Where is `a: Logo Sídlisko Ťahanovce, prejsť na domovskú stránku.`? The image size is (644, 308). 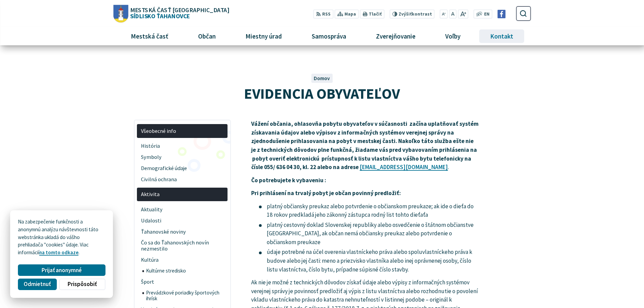 a: Logo Sídlisko Ťahanovce, prejsť na domovskú stránku. is located at coordinates (171, 13).